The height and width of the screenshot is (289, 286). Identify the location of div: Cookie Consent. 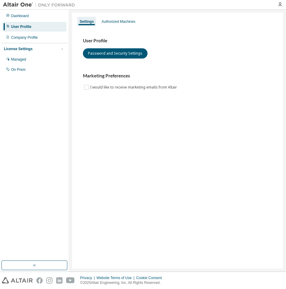
(150, 278).